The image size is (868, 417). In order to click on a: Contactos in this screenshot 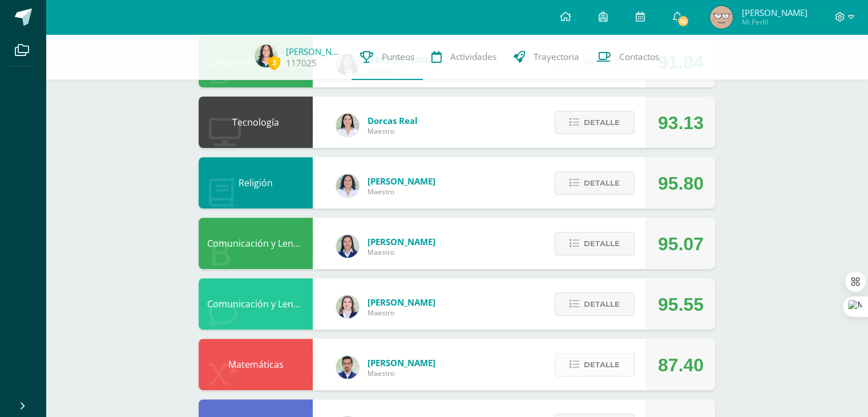, I will do `click(628, 57)`.